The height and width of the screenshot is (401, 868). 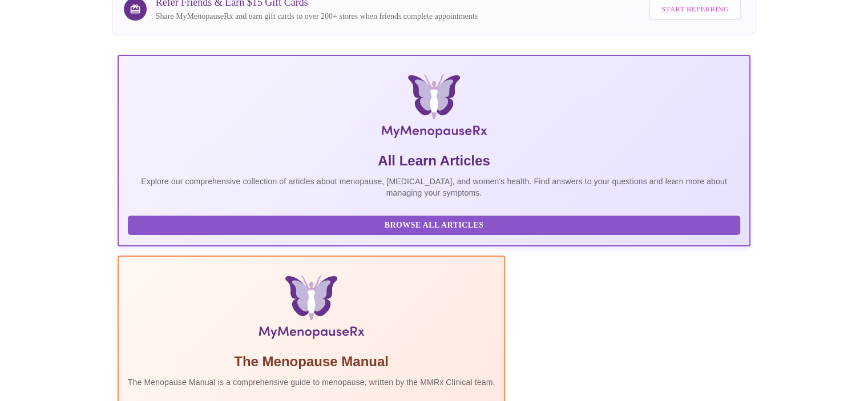 What do you see at coordinates (312, 362) in the screenshot?
I see `h5: The Menopause Manual` at bounding box center [312, 362].